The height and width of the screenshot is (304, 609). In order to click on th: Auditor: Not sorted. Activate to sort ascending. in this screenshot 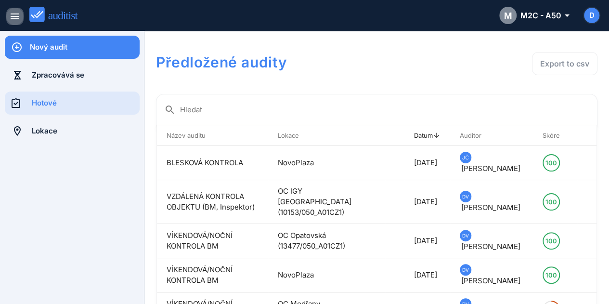, I will do `click(492, 135)`.